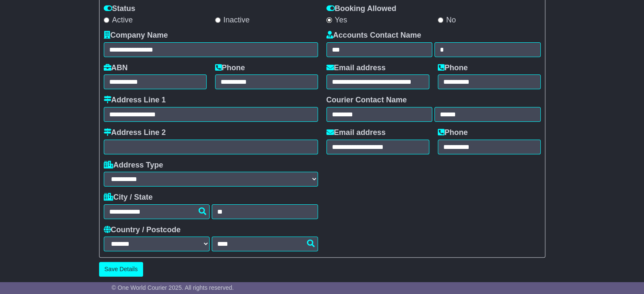 This screenshot has height=294, width=644. What do you see at coordinates (440, 20) in the screenshot?
I see `input: No` at bounding box center [440, 20].